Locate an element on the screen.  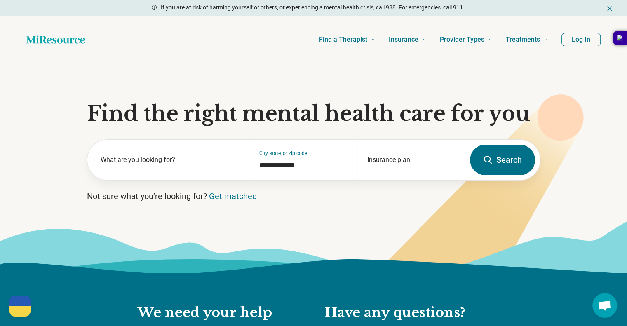
a: Find a Therapist is located at coordinates (347, 40).